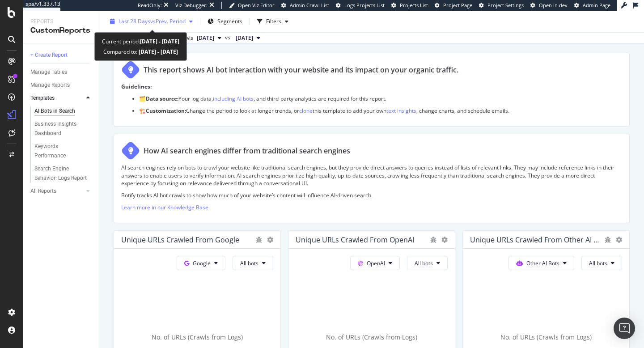 The width and height of the screenshot is (644, 348). What do you see at coordinates (624, 328) in the screenshot?
I see `div: Open Intercom Messenger` at bounding box center [624, 328].